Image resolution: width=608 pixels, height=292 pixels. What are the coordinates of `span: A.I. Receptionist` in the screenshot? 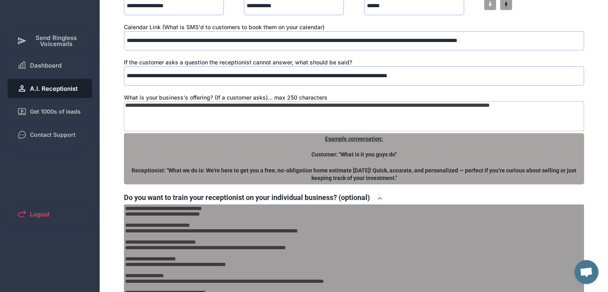 It's located at (54, 88).